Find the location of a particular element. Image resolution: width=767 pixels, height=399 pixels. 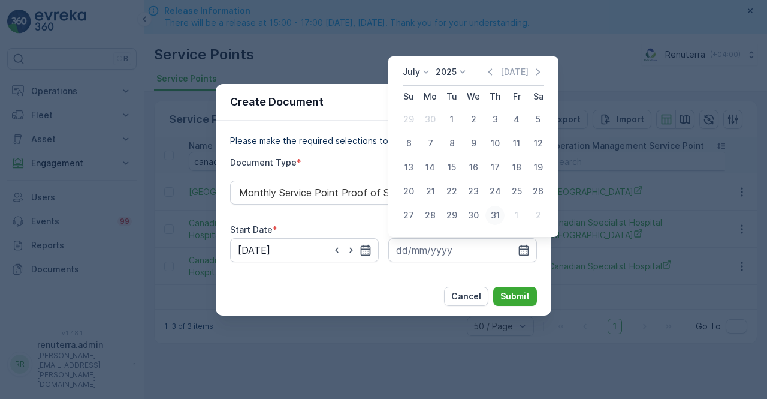

th: Tuesday is located at coordinates (452, 96).